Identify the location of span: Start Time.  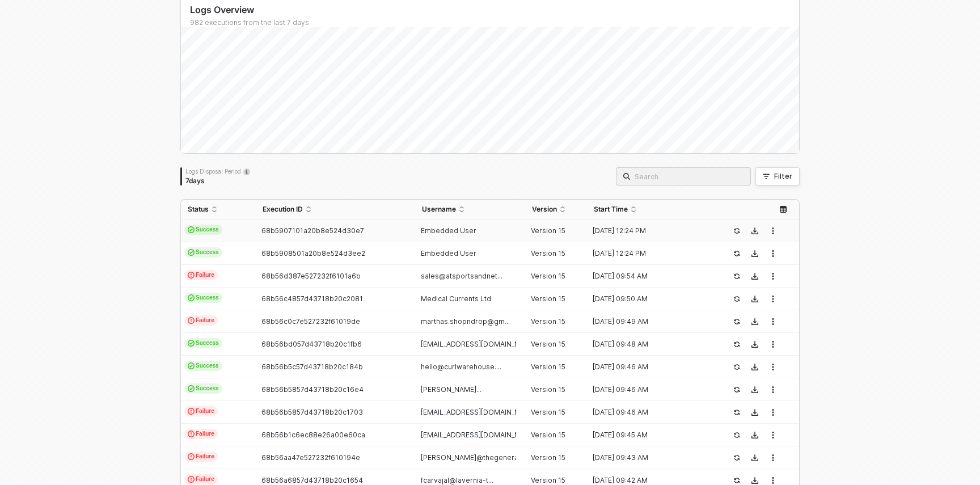
(611, 209).